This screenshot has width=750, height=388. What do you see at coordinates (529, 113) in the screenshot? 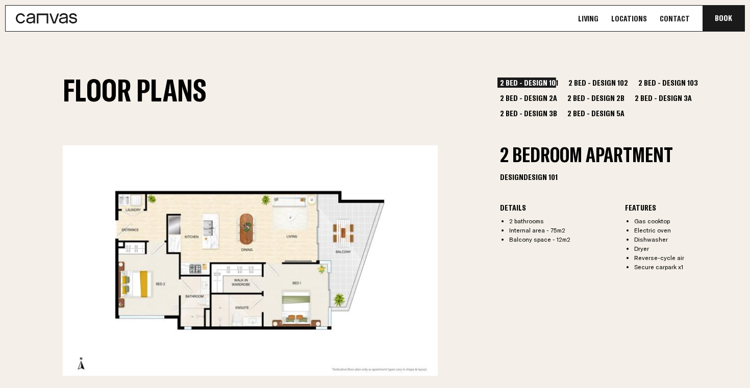
I see `button: 2 Bed - Design 3B` at bounding box center [529, 113].